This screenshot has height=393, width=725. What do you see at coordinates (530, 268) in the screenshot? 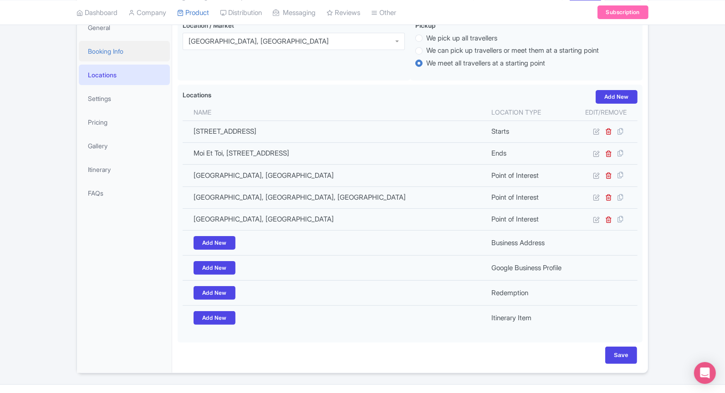
I see `td: Google Business Profile` at bounding box center [530, 268].